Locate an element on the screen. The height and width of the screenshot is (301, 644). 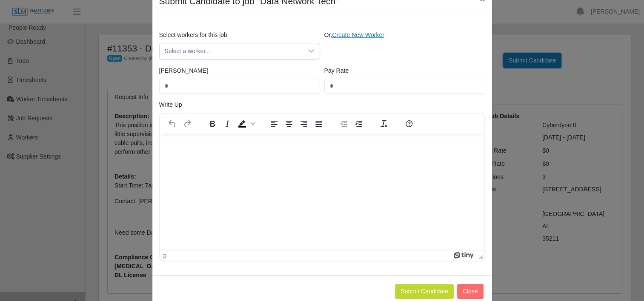
button: Italic is located at coordinates (228, 124).